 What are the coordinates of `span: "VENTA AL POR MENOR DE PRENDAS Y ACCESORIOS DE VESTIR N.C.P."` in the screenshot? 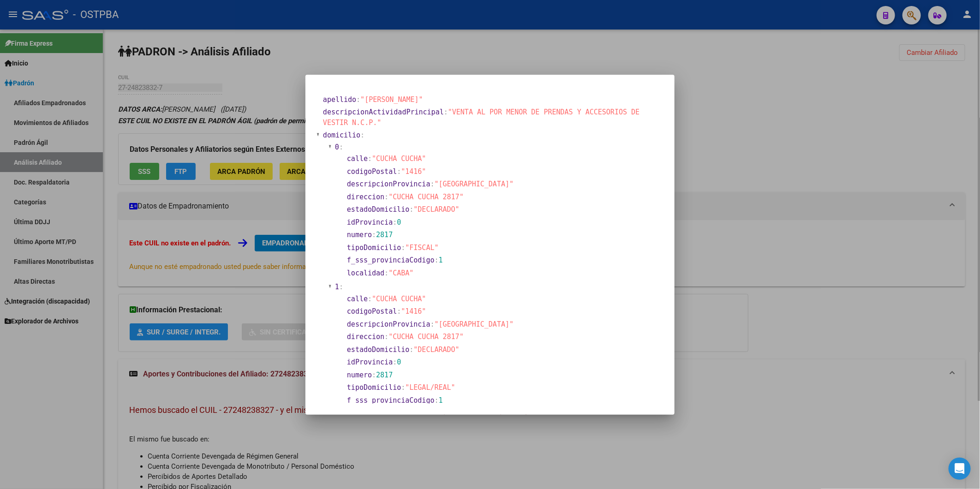 It's located at (482, 117).